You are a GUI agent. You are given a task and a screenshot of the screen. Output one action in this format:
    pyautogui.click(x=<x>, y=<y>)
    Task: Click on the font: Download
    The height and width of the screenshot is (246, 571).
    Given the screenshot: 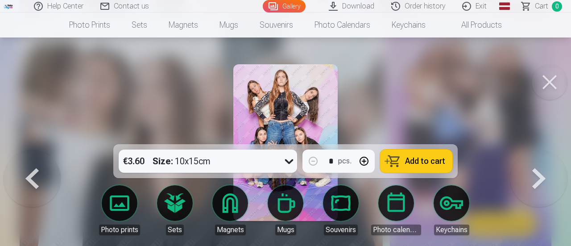 What is the action you would take?
    pyautogui.click(x=358, y=6)
    